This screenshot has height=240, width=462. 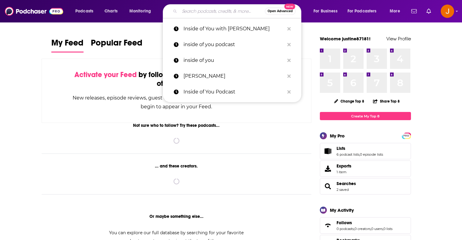 I want to click on a: inside of you podcast, so click(x=232, y=45).